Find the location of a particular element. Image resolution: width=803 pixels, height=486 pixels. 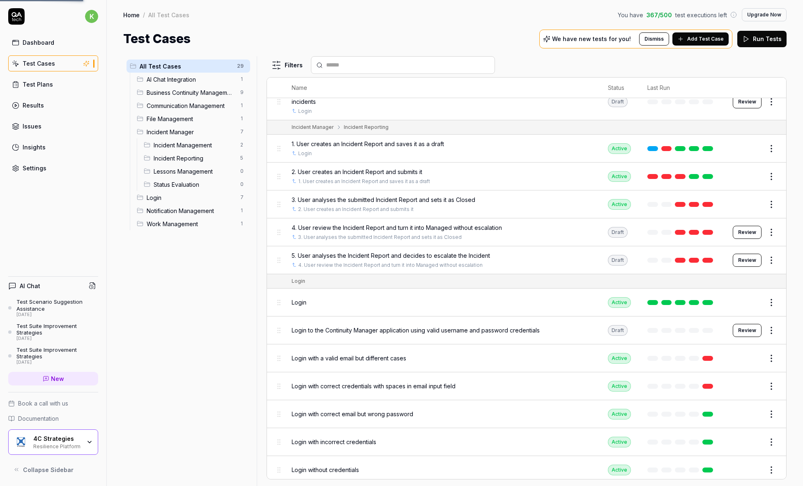

span: Incident Reporting is located at coordinates (194, 158).